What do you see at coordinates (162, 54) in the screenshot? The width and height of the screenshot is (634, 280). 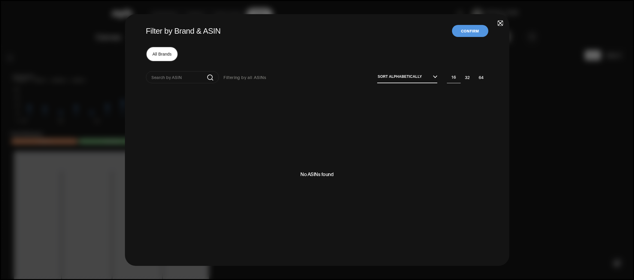 I see `button: All Brands` at bounding box center [162, 54].